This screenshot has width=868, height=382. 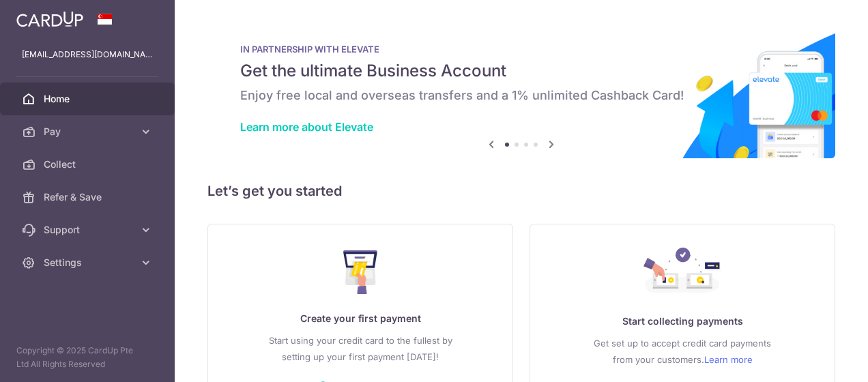 I want to click on span: Settings, so click(x=89, y=262).